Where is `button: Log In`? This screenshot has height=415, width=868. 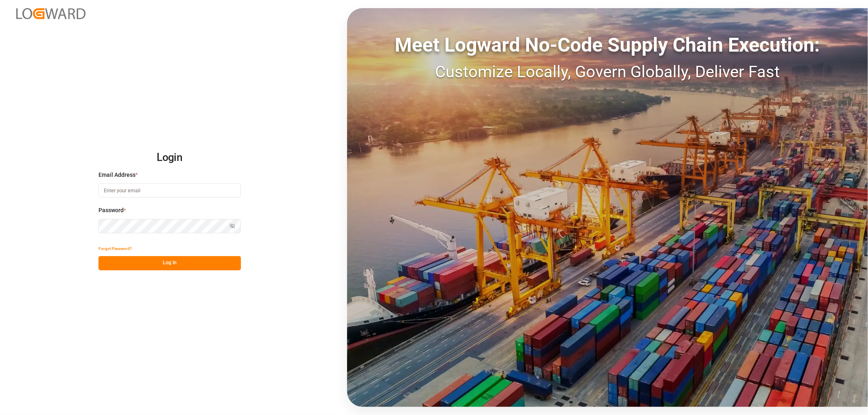 button: Log In is located at coordinates (169, 263).